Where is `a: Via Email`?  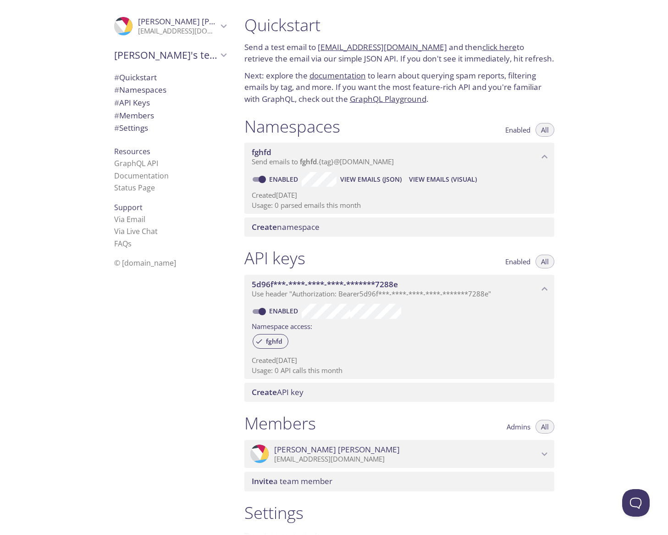
a: Via Email is located at coordinates (130, 219).